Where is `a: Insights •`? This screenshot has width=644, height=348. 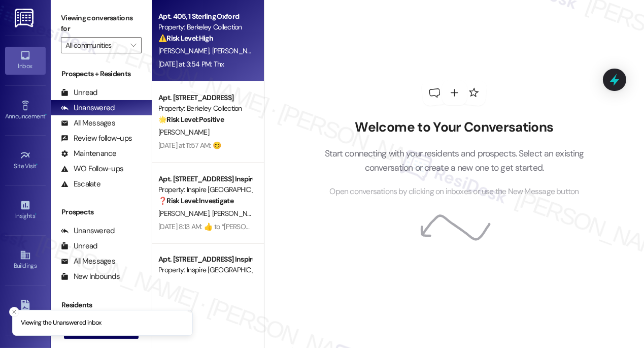
a: Insights • is located at coordinates (26, 210).